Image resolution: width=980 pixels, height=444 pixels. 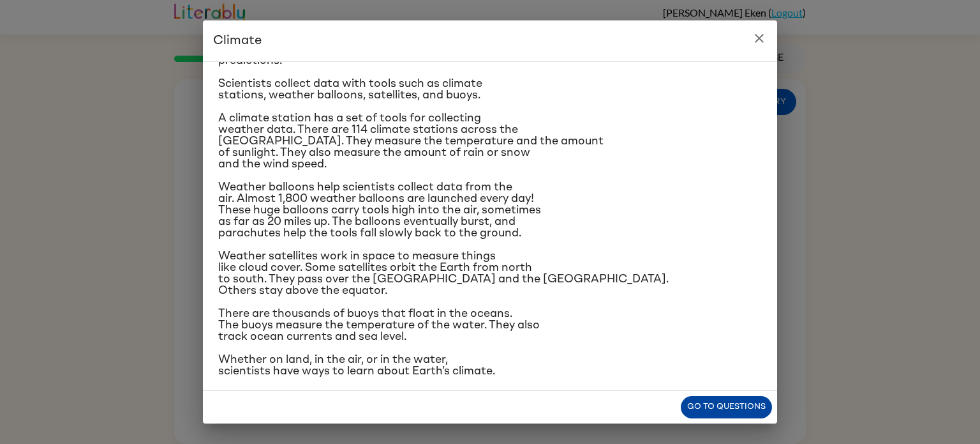 What do you see at coordinates (379, 325) in the screenshot?
I see `span: There are thousands of buoys that float in the oceans. The buoys measure the temperature of the w...` at bounding box center [379, 325].